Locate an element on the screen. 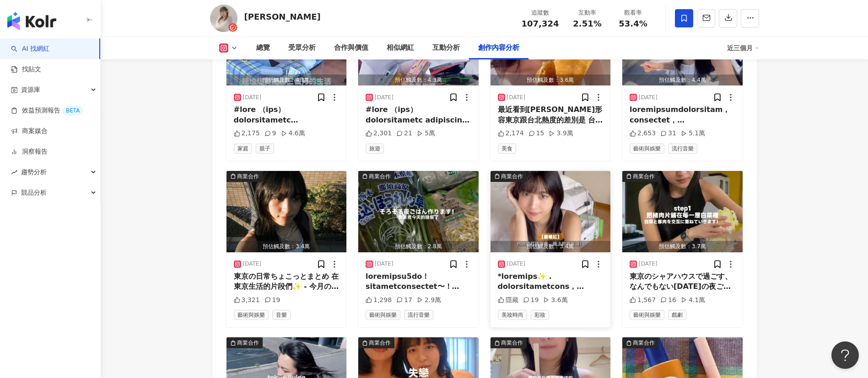 This screenshot has width=868, height=378. a: 商案媒合 is located at coordinates (29, 131).